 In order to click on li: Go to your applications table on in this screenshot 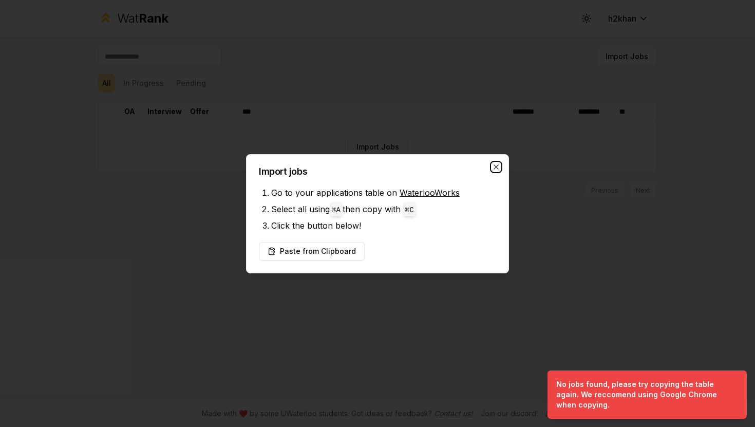, I will do `click(384, 193)`.